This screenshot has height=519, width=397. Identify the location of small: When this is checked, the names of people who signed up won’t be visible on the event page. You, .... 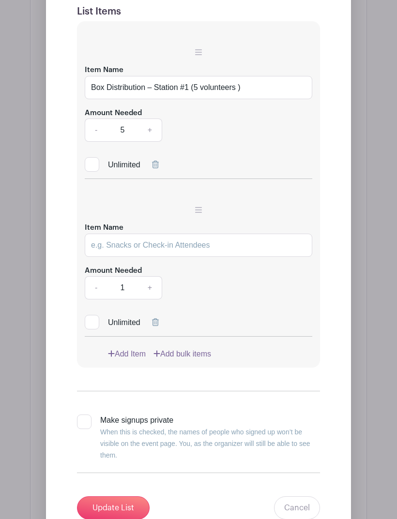
(205, 444).